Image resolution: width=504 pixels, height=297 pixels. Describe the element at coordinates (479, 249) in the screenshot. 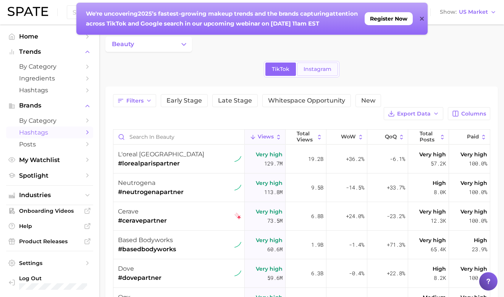

I see `span: 23.9%` at that location.